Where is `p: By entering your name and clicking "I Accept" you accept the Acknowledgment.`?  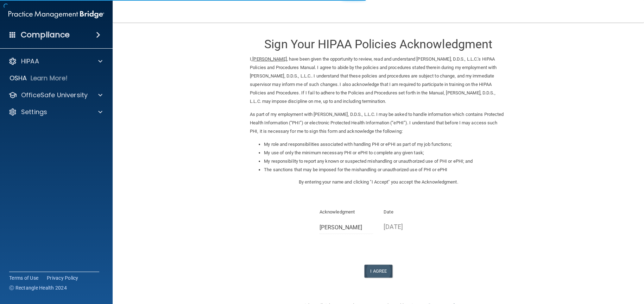
p: By entering your name and clicking "I Accept" you accept the Acknowledgment. is located at coordinates (379, 182).